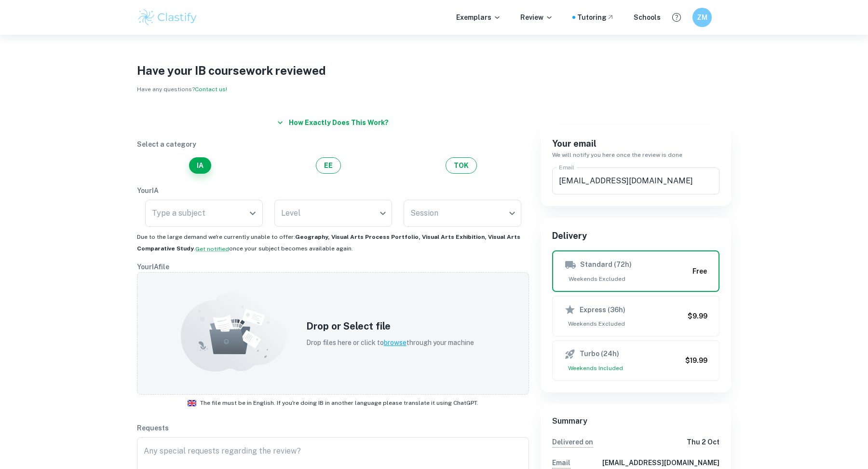 The width and height of the screenshot is (868, 469). Describe the element at coordinates (339, 403) in the screenshot. I see `span: The file must be in English. If you're doing IB in another language please translate it using Cha...` at that location.